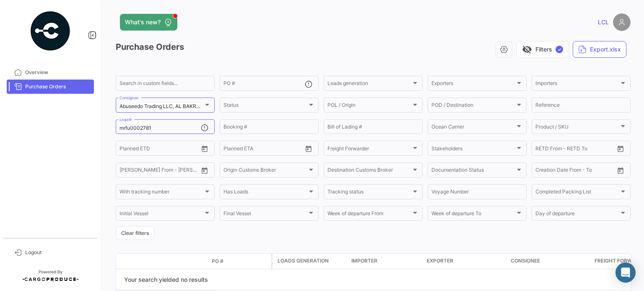 The width and height of the screenshot is (644, 291). I want to click on span: POL / Origin, so click(369, 107).